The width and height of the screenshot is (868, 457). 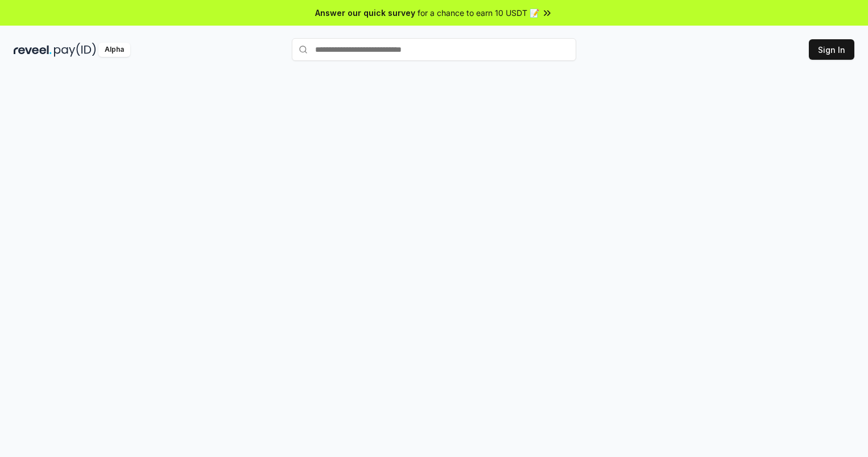 What do you see at coordinates (832, 50) in the screenshot?
I see `button: Sign In` at bounding box center [832, 50].